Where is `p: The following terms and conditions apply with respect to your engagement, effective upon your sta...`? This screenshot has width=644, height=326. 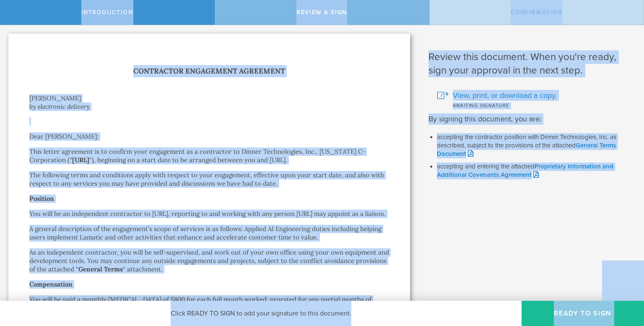
p: The following terms and conditions apply with respect to your engagement, effective upon your sta... is located at coordinates (209, 179).